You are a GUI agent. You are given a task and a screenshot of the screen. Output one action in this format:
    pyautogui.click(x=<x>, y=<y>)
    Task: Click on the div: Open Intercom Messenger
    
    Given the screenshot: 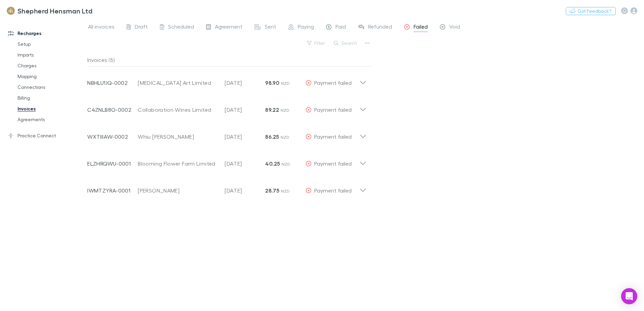 What is the action you would take?
    pyautogui.click(x=629, y=296)
    